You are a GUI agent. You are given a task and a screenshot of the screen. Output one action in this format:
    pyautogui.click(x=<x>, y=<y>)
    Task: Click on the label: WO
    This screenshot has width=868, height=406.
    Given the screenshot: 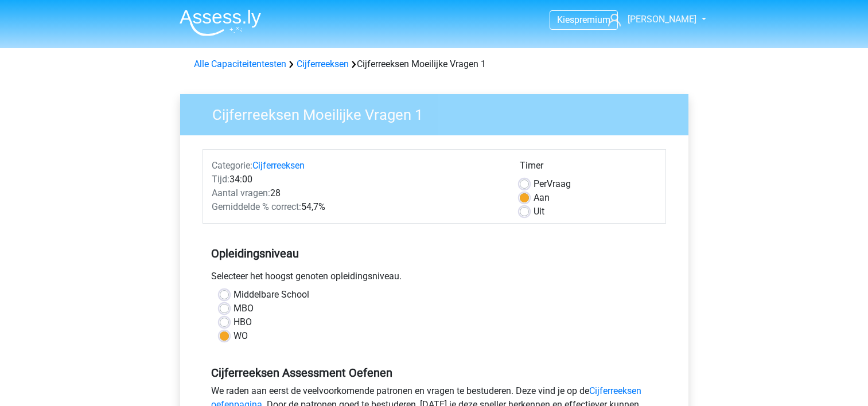 What is the action you would take?
    pyautogui.click(x=240, y=336)
    